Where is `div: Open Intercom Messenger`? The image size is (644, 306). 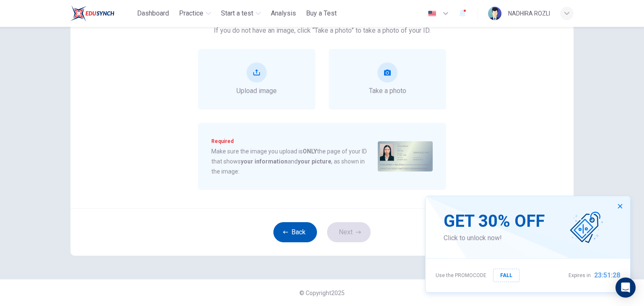
div: Open Intercom Messenger is located at coordinates (625, 288).